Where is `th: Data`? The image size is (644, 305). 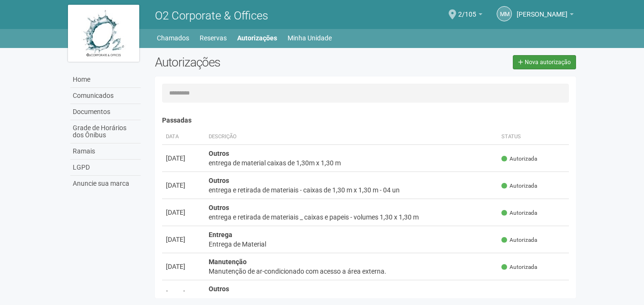
th: Data is located at coordinates (183, 137).